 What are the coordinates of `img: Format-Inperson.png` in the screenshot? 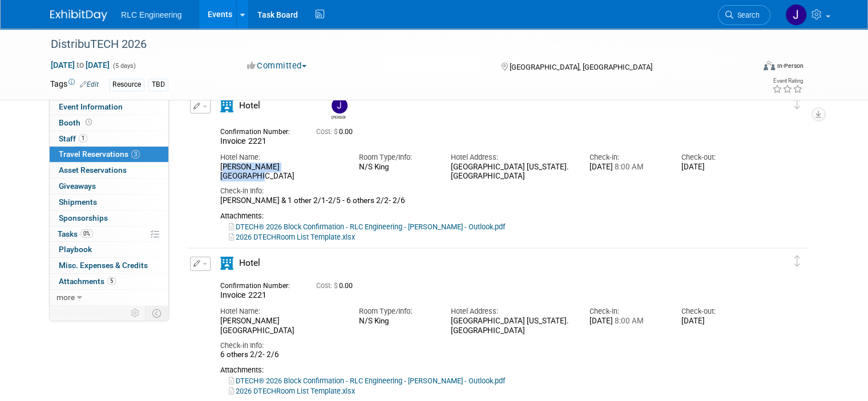 It's located at (769, 65).